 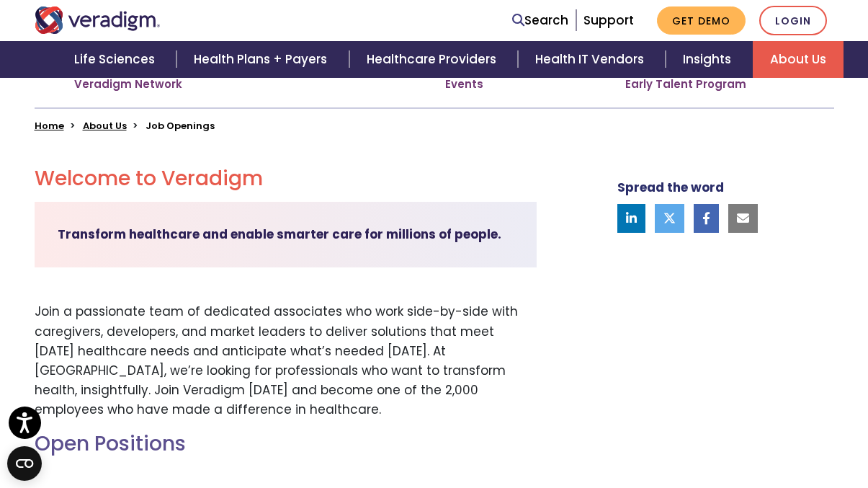 What do you see at coordinates (97, 20) in the screenshot?
I see `a: Veradigm logo` at bounding box center [97, 20].